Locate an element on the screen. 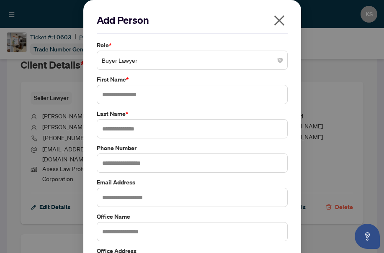 This screenshot has height=253, width=384. span: close-circle is located at coordinates (280, 60).